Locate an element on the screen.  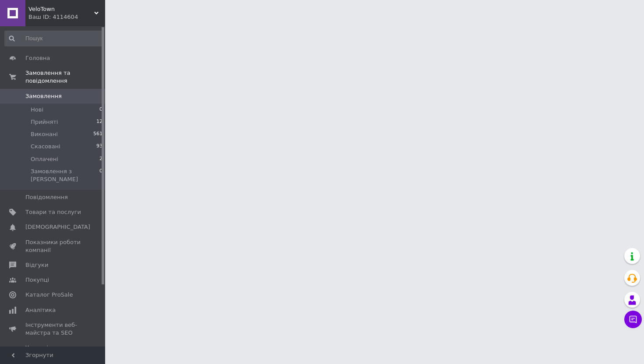
span: Інструменти веб-майстра та SEO is located at coordinates (53, 329).